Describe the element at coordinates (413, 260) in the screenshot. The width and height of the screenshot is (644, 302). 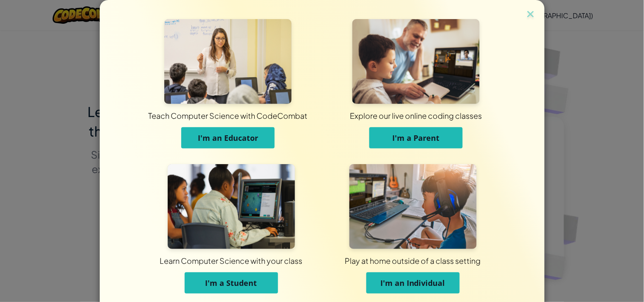
I see `div: Play at home outside of a class setting` at that location.